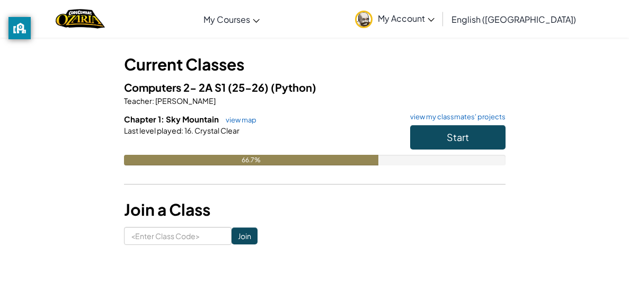  I want to click on span: Chapter 1: Sky Mountain, so click(172, 119).